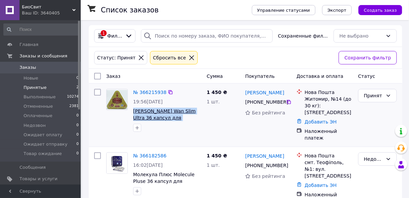 This screenshot has height=198, width=409. What do you see at coordinates (51, 13) in the screenshot?
I see `div: Ваш ID: 3640405` at bounding box center [51, 13].